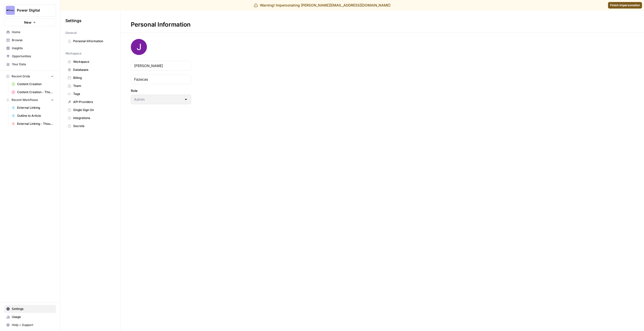  I want to click on a: Billing, so click(90, 78).